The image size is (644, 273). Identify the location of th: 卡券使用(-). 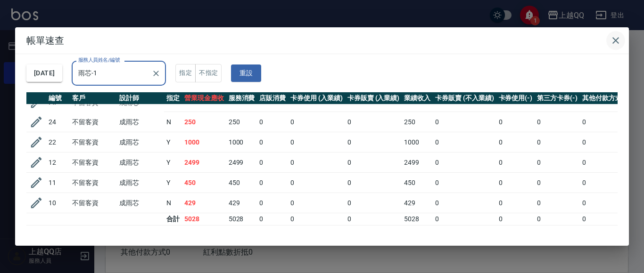
(516, 99).